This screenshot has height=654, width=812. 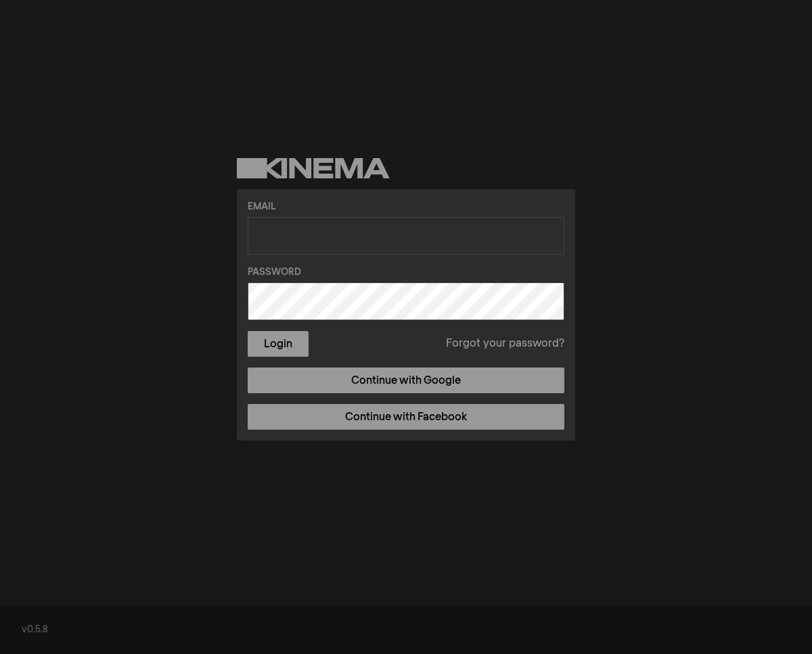 What do you see at coordinates (406, 381) in the screenshot?
I see `a: Continue with Google` at bounding box center [406, 381].